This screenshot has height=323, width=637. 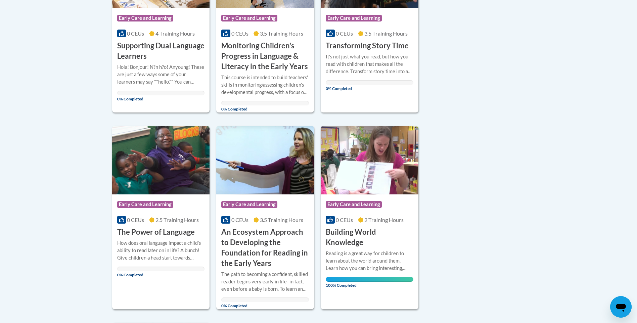 I want to click on h3: Transforming Story Time, so click(x=367, y=46).